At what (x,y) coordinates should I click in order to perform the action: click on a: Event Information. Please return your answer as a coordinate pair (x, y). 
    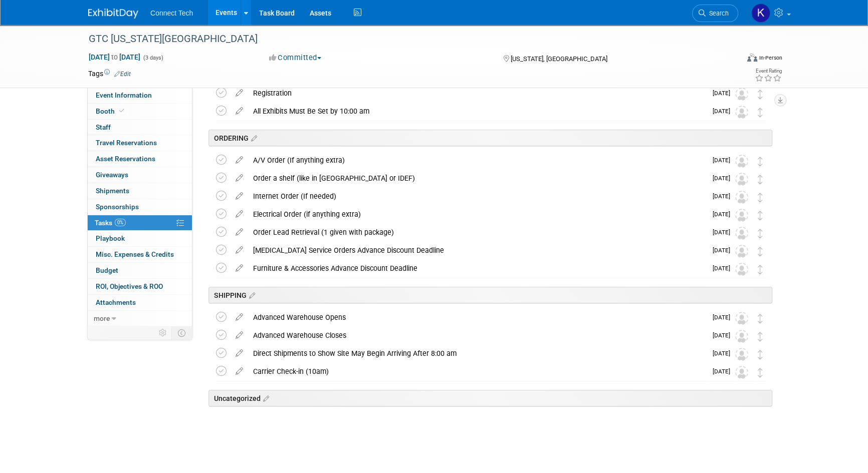
    Looking at the image, I should click on (140, 95).